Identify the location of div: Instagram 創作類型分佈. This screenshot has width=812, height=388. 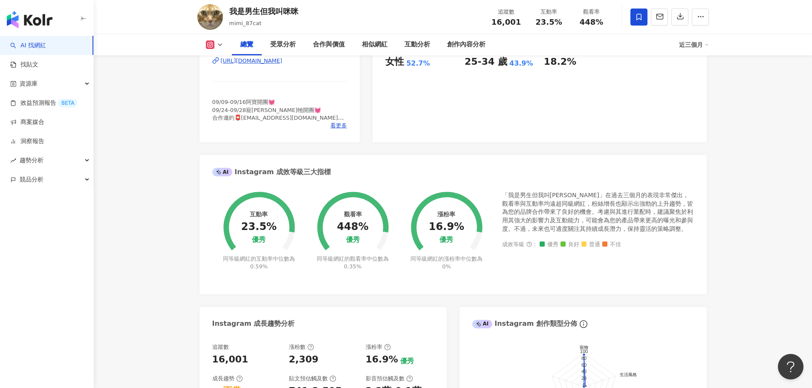
(525, 324).